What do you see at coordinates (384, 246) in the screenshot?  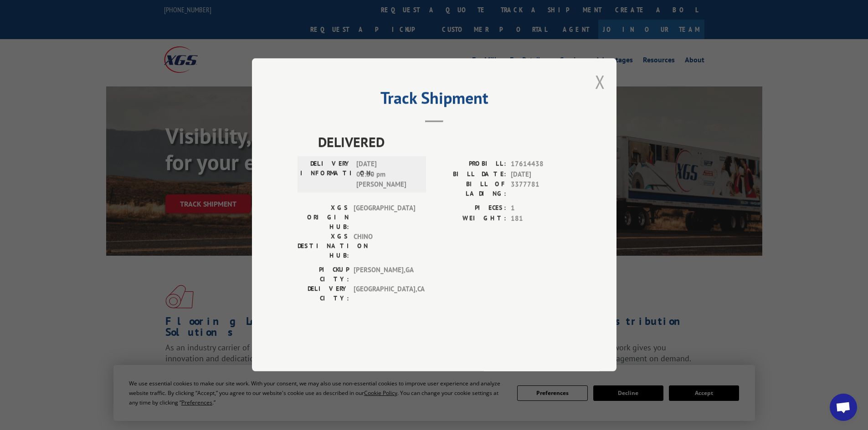 I see `span: CHINO` at bounding box center [384, 246].